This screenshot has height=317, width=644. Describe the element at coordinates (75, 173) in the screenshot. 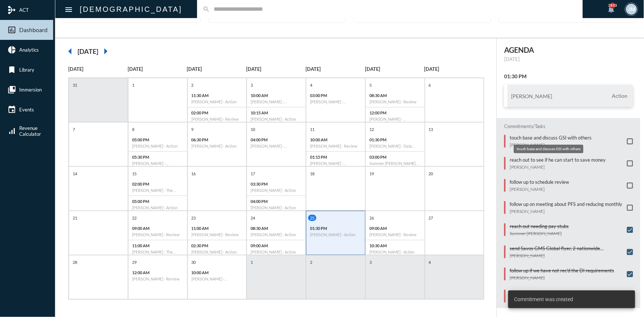

I see `p: 14` at that location.